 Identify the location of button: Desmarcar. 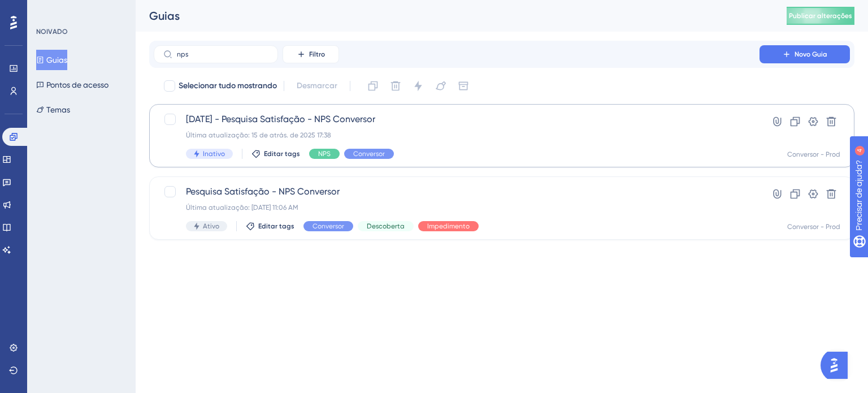
(317, 86).